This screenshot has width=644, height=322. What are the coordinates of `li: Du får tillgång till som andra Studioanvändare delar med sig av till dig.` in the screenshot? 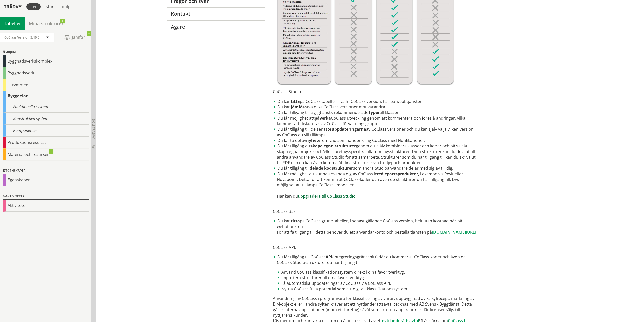 It's located at (375, 168).